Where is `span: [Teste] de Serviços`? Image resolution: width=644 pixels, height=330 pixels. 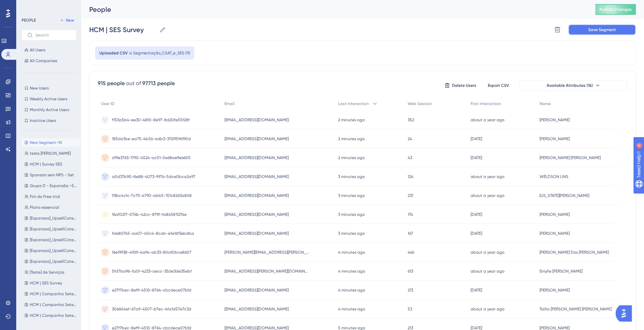 span: [Teste] de Serviços is located at coordinates (47, 272).